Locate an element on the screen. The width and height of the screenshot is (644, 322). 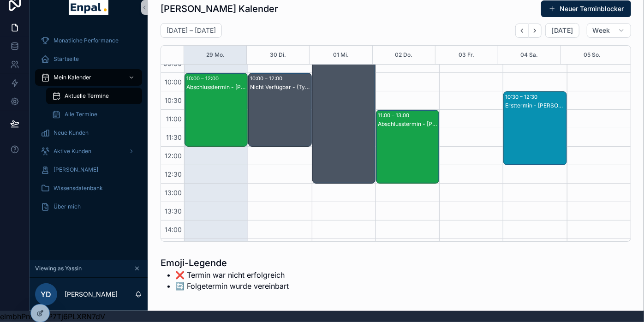
a: Aktuelle Termine is located at coordinates (94, 96).